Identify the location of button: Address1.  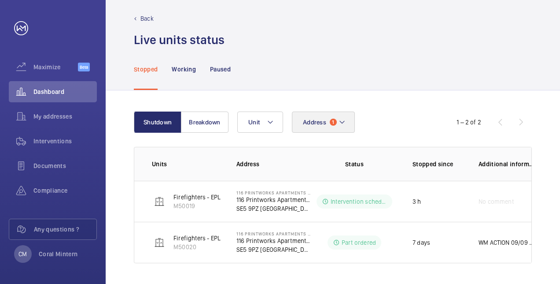
(323, 122).